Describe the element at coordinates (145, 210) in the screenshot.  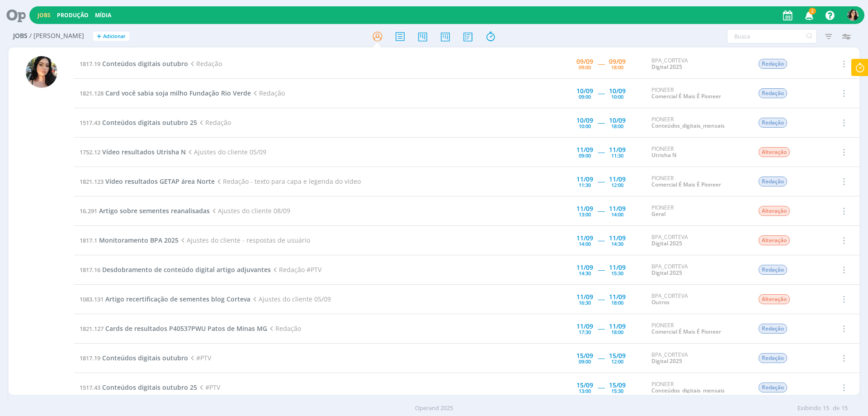
I see `a: 16.291Artigo sobre sementes reanalisadas` at that location.